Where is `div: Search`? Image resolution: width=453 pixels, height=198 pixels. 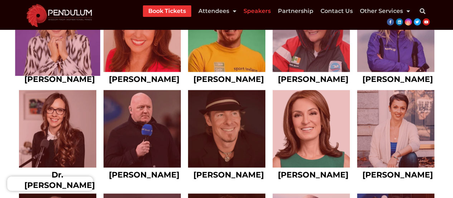
div: Search is located at coordinates (423, 11).